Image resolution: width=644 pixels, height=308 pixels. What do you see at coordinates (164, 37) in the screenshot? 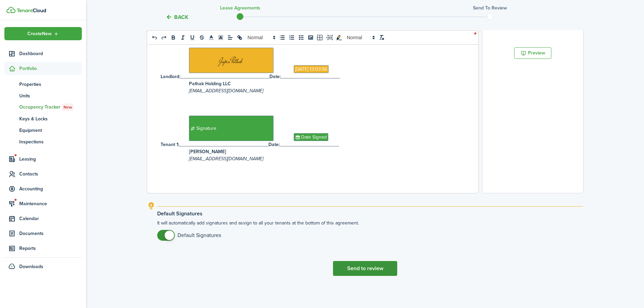
I see `button: redo: redo` at bounding box center [164, 37].